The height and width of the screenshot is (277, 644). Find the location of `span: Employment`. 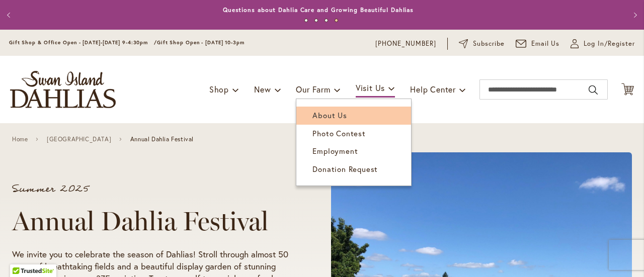

span: Employment is located at coordinates (335, 151).